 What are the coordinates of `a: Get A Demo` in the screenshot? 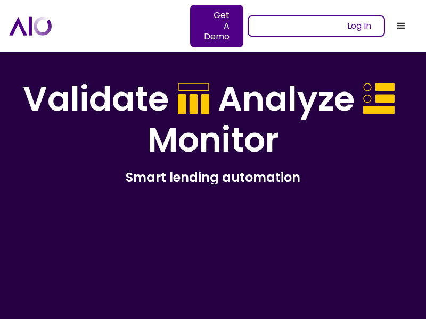 It's located at (217, 26).